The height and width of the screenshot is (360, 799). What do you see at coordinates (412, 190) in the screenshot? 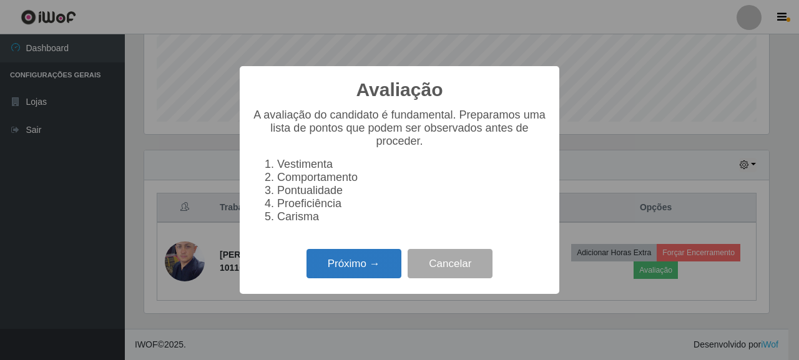
I see `li: Pontualidade` at bounding box center [412, 190].